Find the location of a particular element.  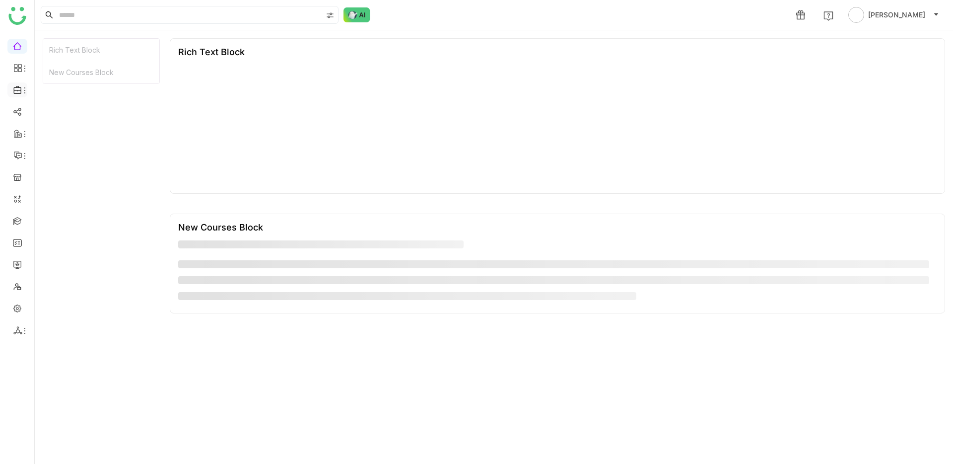

img: help.svg is located at coordinates (829, 16).